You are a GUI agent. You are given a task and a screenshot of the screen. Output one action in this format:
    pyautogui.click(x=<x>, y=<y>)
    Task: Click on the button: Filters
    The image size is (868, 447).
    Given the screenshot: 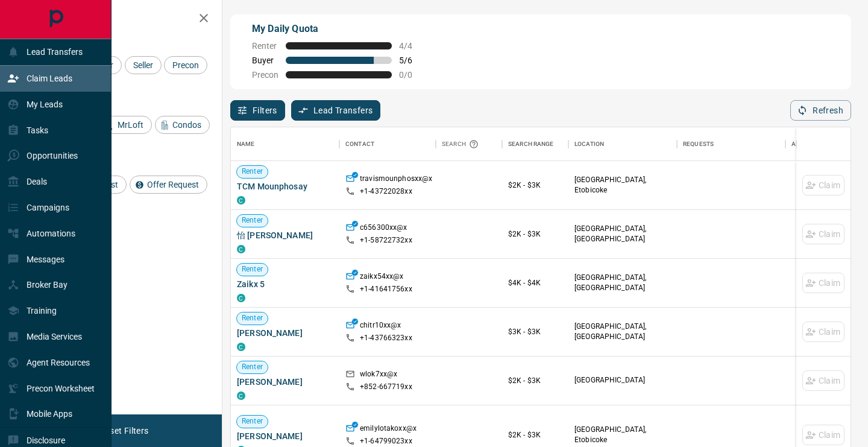 What is the action you would take?
    pyautogui.click(x=258, y=110)
    